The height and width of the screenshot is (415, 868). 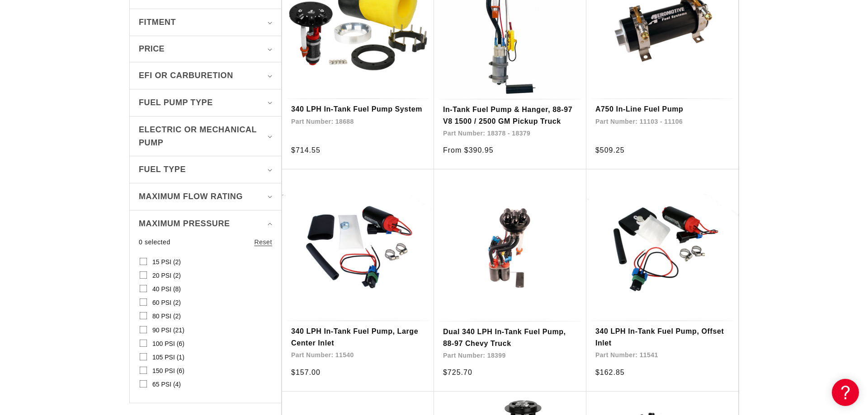 I want to click on a: Dual 340 LPH In-Tank Fuel Pump, 88-97 Chevy Truck, so click(x=510, y=337).